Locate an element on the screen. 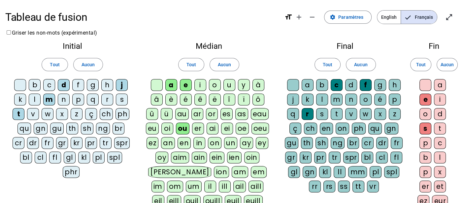 The image size is (461, 203). div: er is located at coordinates (198, 129).